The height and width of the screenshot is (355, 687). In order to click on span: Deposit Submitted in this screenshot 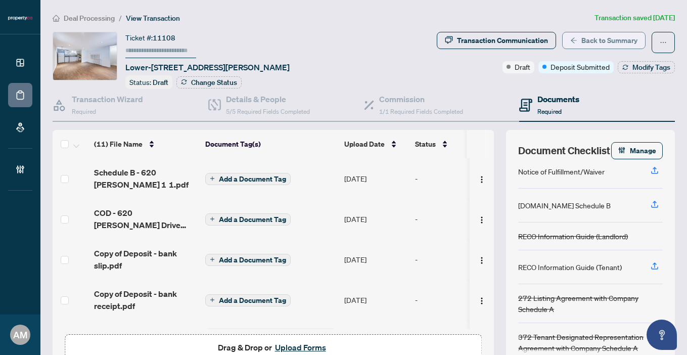, I will do `click(580, 67)`.